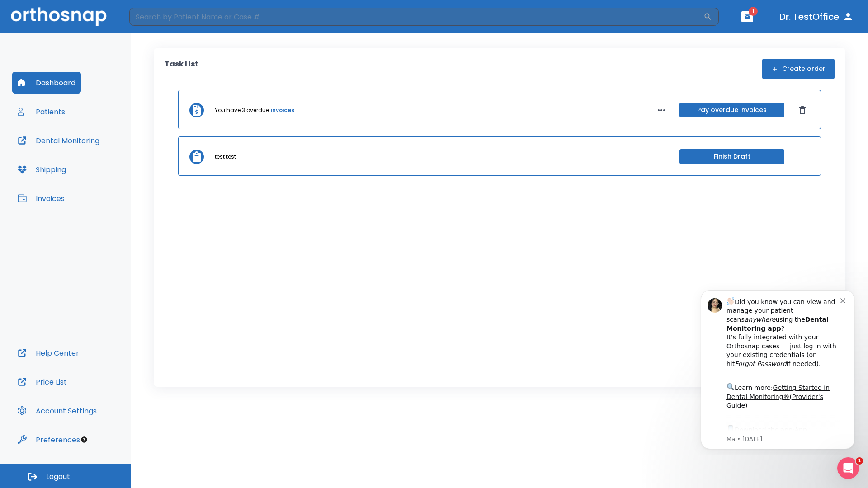 Image resolution: width=868 pixels, height=488 pixels. What do you see at coordinates (88, 119) in the screenshot?
I see `a: (Provider's Guide)` at bounding box center [88, 119].